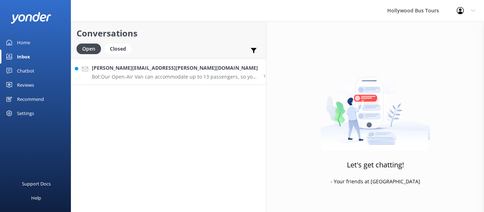  I want to click on p: Bot: Our Open-Air Van can accommodate up to 13 passengers, so your group of 10 people can be acco..., so click(175, 77).